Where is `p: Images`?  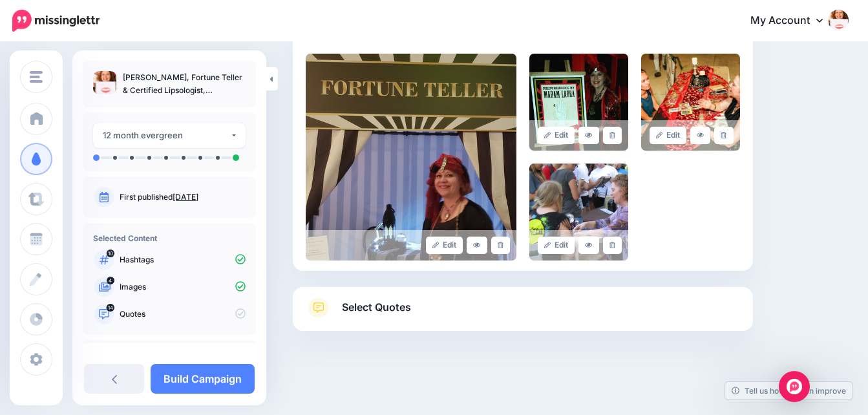
p: Images is located at coordinates (182, 287).